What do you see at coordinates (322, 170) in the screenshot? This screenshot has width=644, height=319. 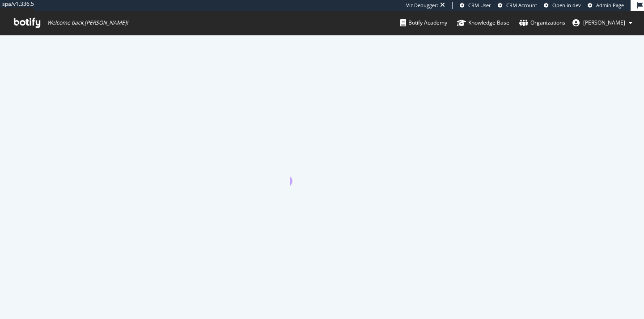 I see `div: animation` at bounding box center [322, 170].